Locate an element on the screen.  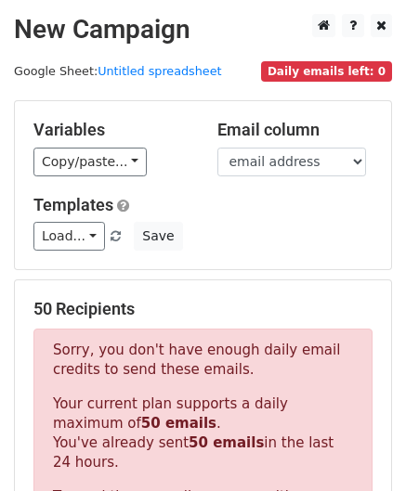
a: Load... is located at coordinates (69, 236).